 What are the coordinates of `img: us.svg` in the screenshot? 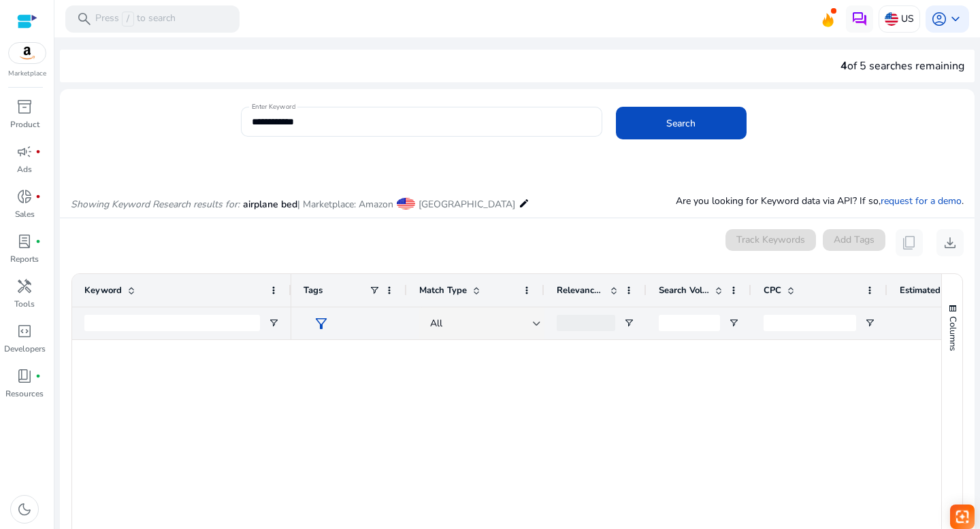 It's located at (892, 19).